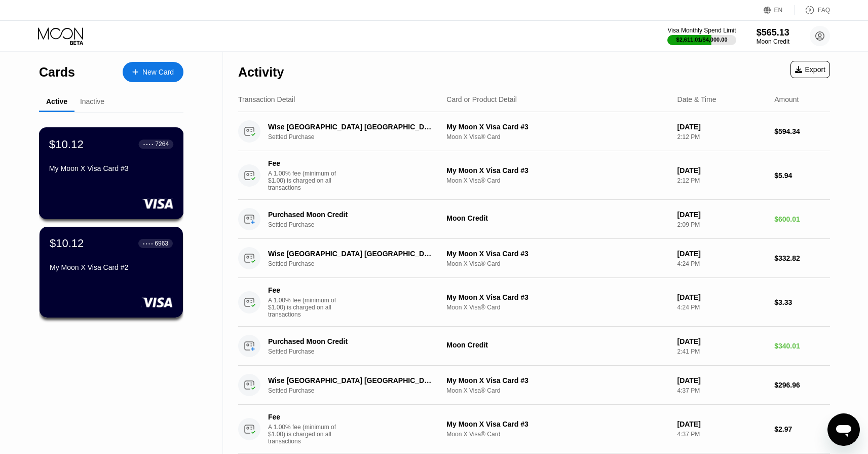 This screenshot has width=868, height=454. Describe the element at coordinates (266, 100) in the screenshot. I see `div: Transaction Detail` at that location.